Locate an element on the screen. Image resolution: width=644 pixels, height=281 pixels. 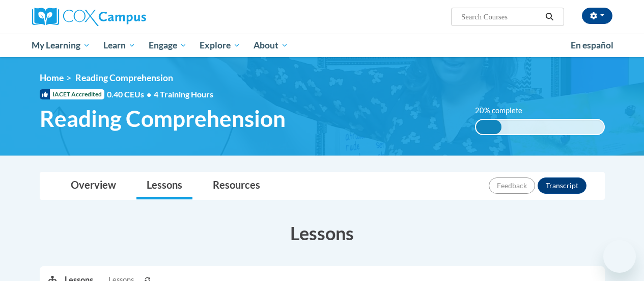
a: En español is located at coordinates (592, 45).